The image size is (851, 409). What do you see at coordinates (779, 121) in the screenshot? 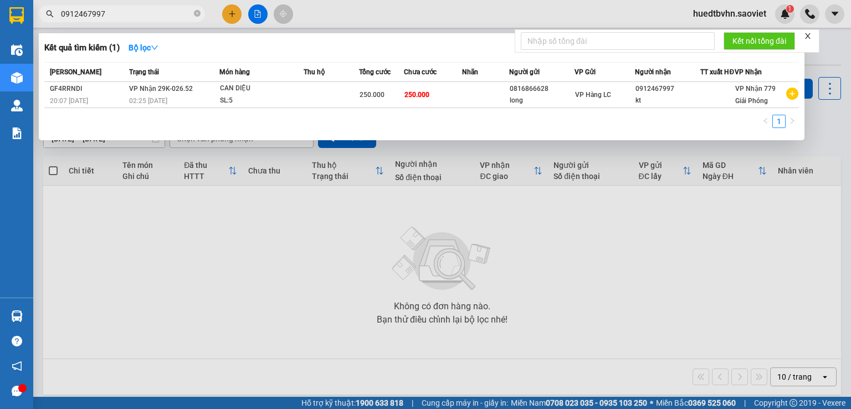
I see `a: 1` at bounding box center [779, 121].